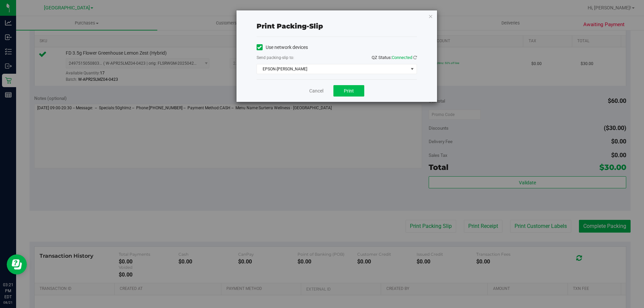 Image resolution: width=644 pixels, height=308 pixels. Describe the element at coordinates (349, 91) in the screenshot. I see `button: Print` at that location.